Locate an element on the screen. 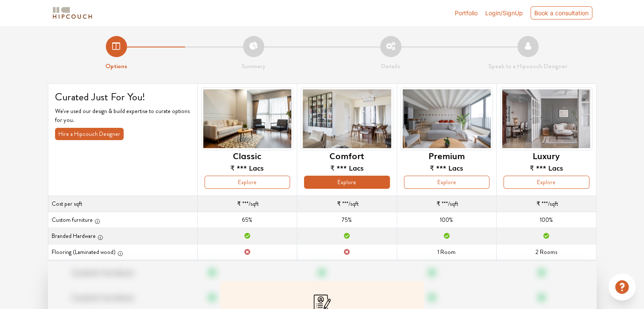 The height and width of the screenshot is (309, 644). h6: Premium is located at coordinates (447, 155).